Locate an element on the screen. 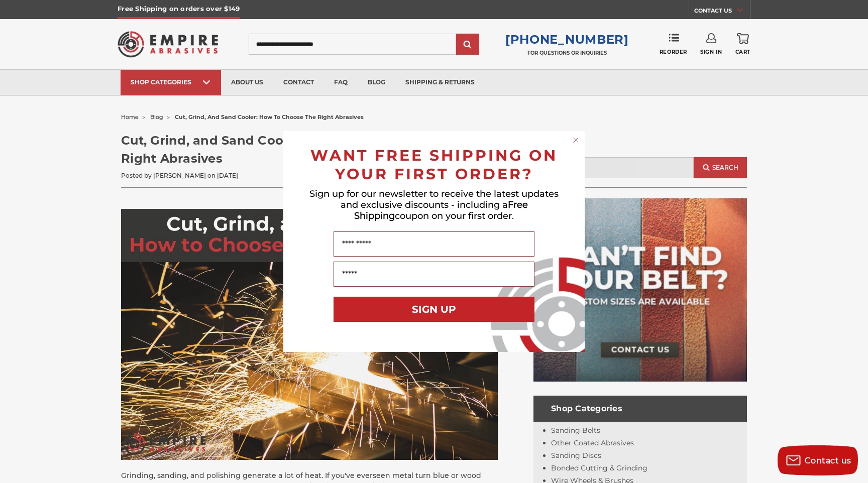  span: Contact us is located at coordinates (828, 460).